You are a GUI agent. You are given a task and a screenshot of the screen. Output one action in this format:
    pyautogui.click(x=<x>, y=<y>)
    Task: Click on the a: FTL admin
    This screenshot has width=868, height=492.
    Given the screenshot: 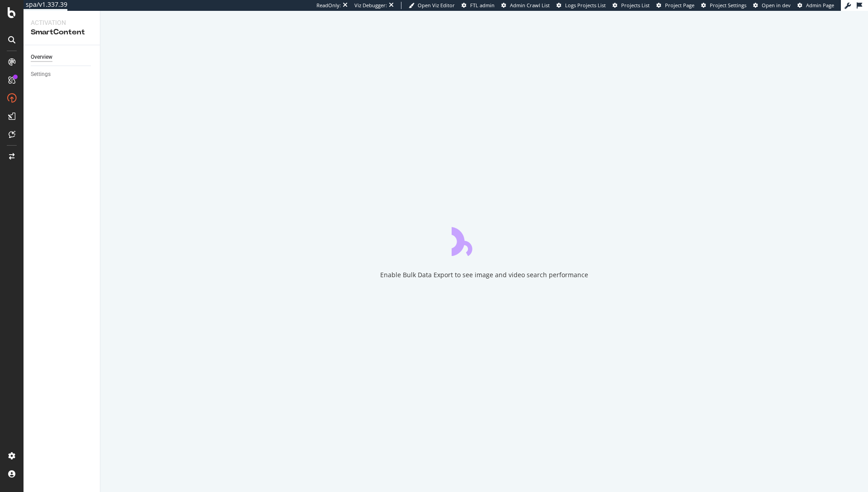 What is the action you would take?
    pyautogui.click(x=478, y=5)
    